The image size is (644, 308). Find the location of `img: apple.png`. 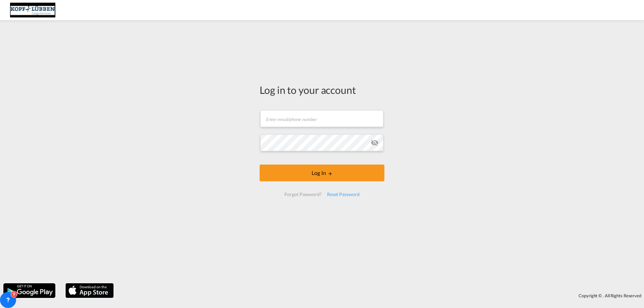

img: apple.png is located at coordinates (89, 290).